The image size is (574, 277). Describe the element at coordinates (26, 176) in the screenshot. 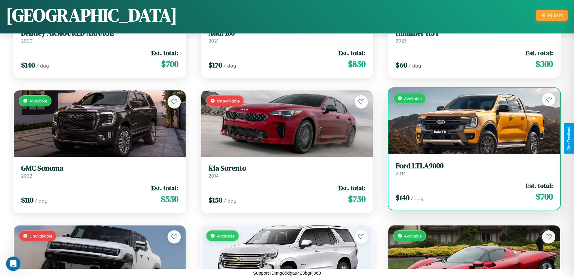

I see `span: 2022` at that location.